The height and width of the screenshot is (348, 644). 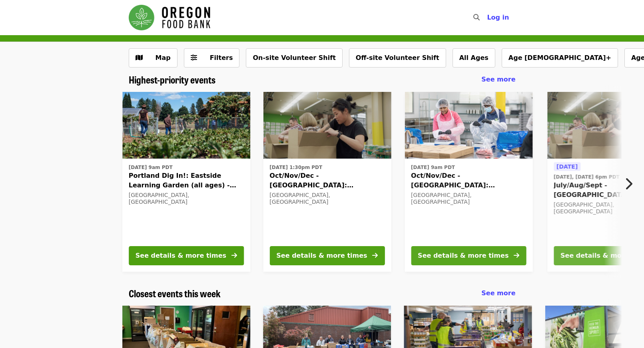 I want to click on span: Map, so click(x=163, y=58).